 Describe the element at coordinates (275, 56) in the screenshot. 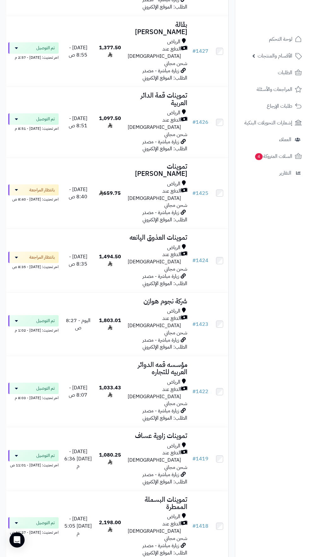

I see `span: الأقسام والمنتجات` at that location.